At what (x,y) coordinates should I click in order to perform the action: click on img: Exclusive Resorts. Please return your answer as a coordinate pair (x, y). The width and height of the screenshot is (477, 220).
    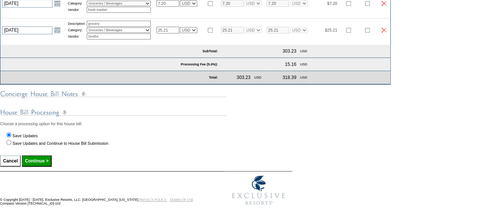
    Looking at the image, I should click on (258, 191).